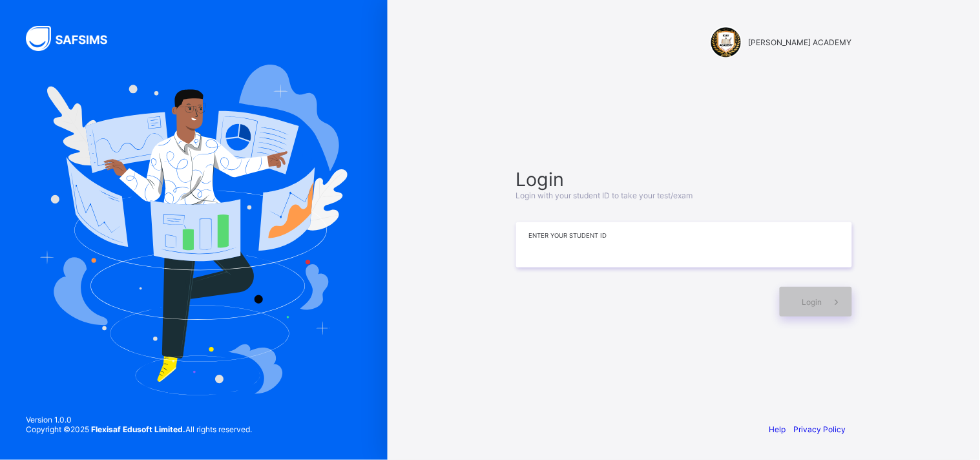  Describe the element at coordinates (778, 429) in the screenshot. I see `a: Help` at that location.